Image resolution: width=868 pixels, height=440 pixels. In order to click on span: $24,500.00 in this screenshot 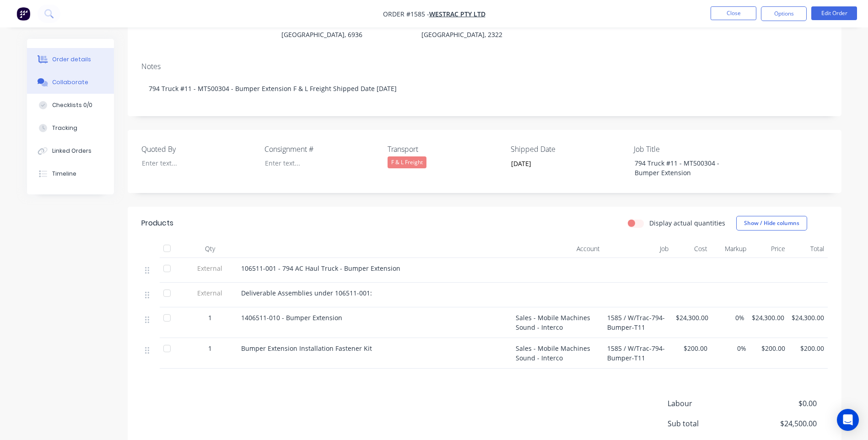, I will do `click(783, 424)`.